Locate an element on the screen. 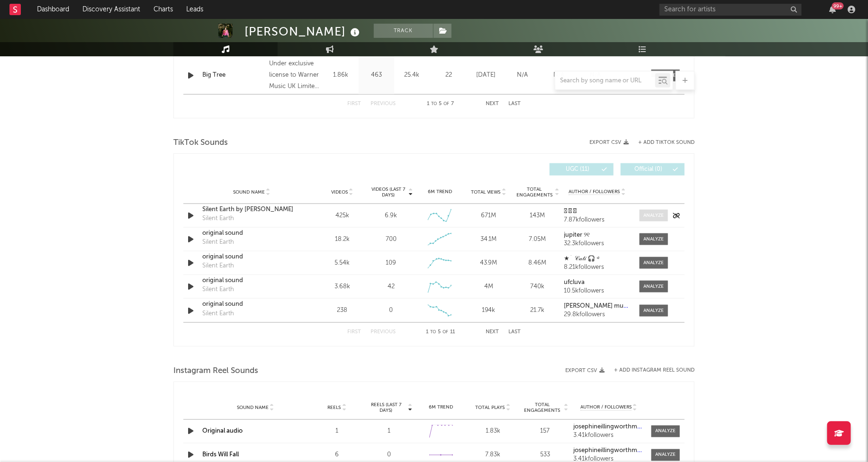  strong: ★˚ 𝒞𝒶𝓉𝒾 🎧 ༅ is located at coordinates (582, 258).